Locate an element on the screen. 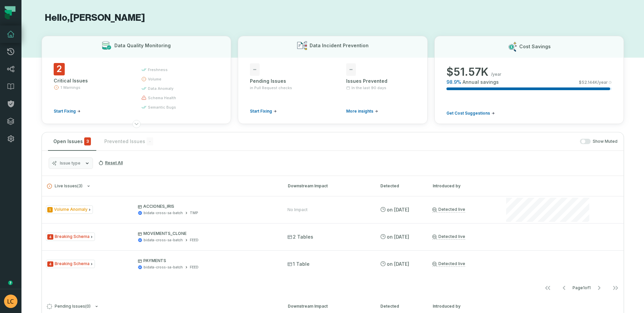 The height and width of the screenshot is (313, 644). span: Issue type is located at coordinates (70, 164).